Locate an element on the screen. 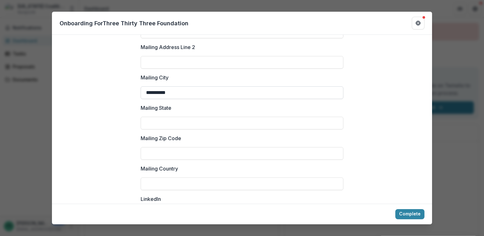 The image size is (484, 236). p: LinkedIn is located at coordinates (151, 199).